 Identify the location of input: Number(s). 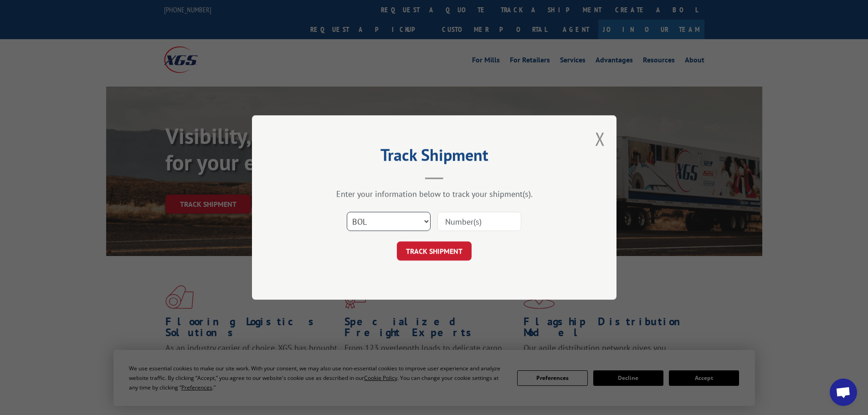
(480, 222).